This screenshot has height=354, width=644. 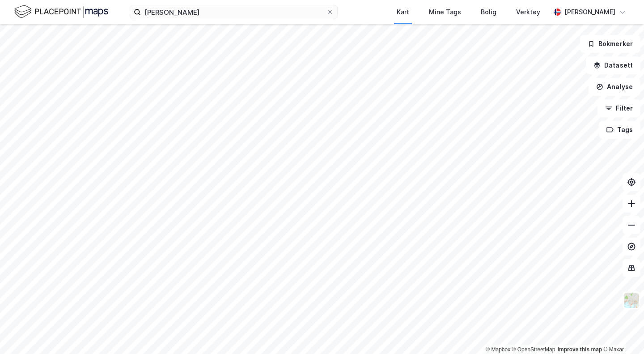 What do you see at coordinates (622, 333) in the screenshot?
I see `div: Kontrollprogram for chat` at bounding box center [622, 333].